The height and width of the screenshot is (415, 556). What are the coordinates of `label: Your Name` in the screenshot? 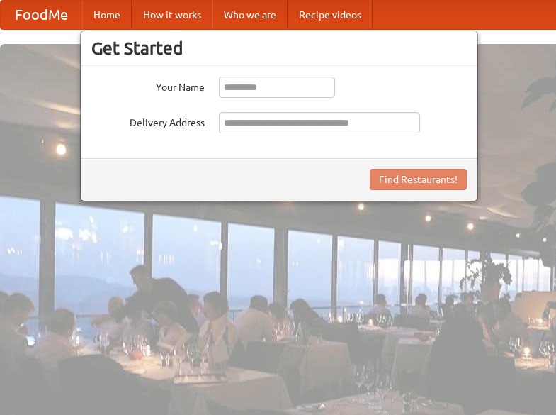 It's located at (148, 85).